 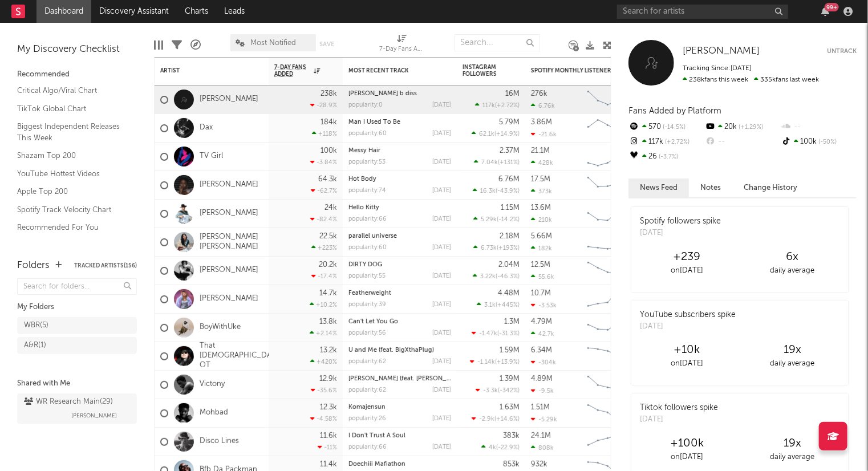 I want to click on a: Biggest Independent Releases This Week, so click(x=72, y=132).